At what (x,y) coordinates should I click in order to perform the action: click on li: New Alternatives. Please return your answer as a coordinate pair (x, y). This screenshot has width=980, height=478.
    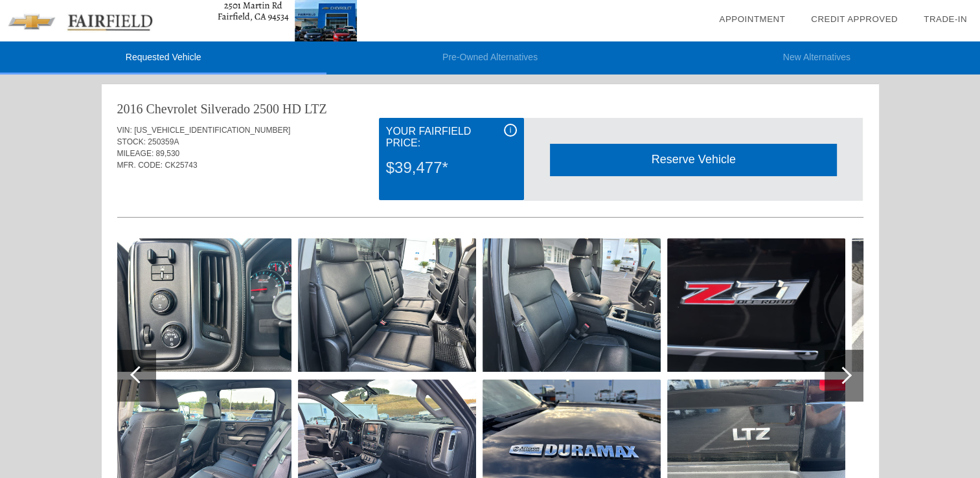
    Looking at the image, I should click on (817, 57).